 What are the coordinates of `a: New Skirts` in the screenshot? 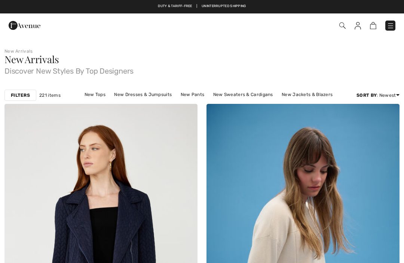 It's located at (186, 104).